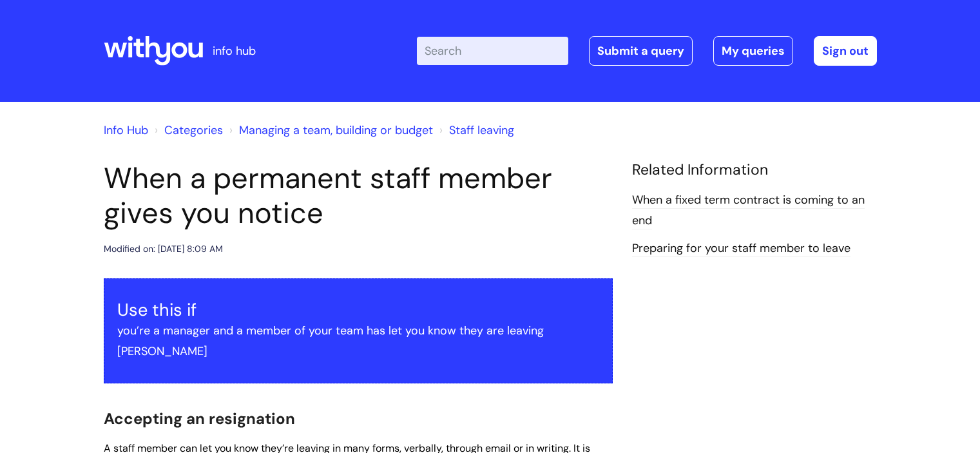  I want to click on li: Solution home, so click(187, 130).